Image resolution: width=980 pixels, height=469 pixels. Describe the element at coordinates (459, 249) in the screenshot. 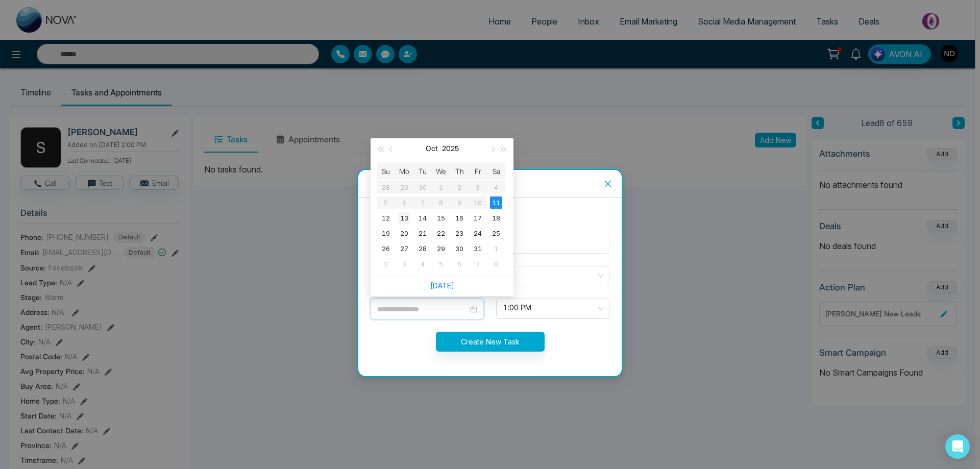

I see `td: 2025-10-30` at that location.